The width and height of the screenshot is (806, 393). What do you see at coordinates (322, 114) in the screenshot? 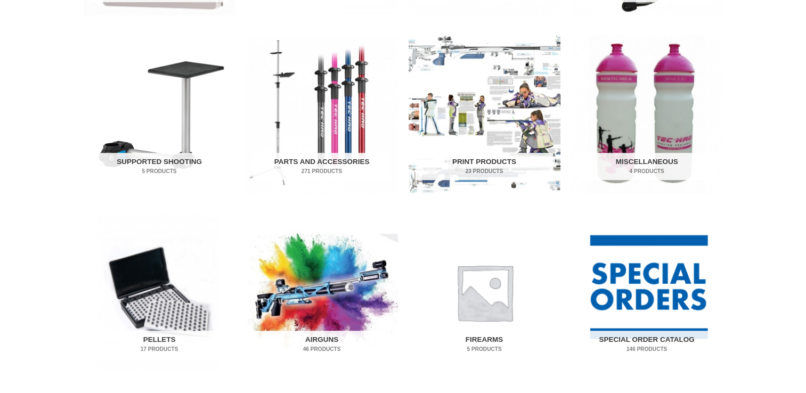
I see `img: Parts and Accessories` at bounding box center [322, 114].